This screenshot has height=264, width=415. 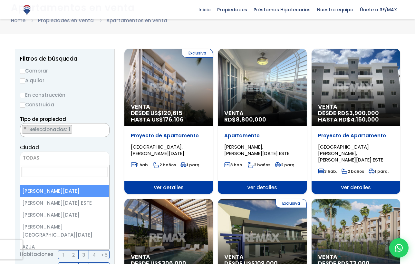 I want to click on input: Search, so click(x=65, y=172).